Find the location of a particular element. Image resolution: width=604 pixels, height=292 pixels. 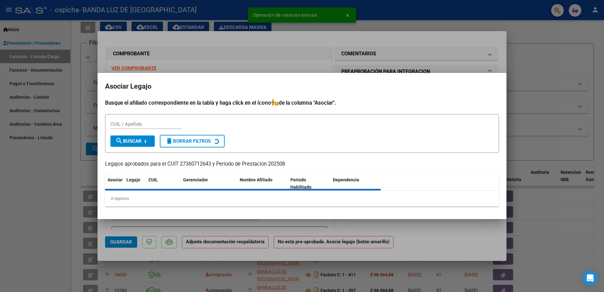

span: Gerenciador is located at coordinates (195, 180).